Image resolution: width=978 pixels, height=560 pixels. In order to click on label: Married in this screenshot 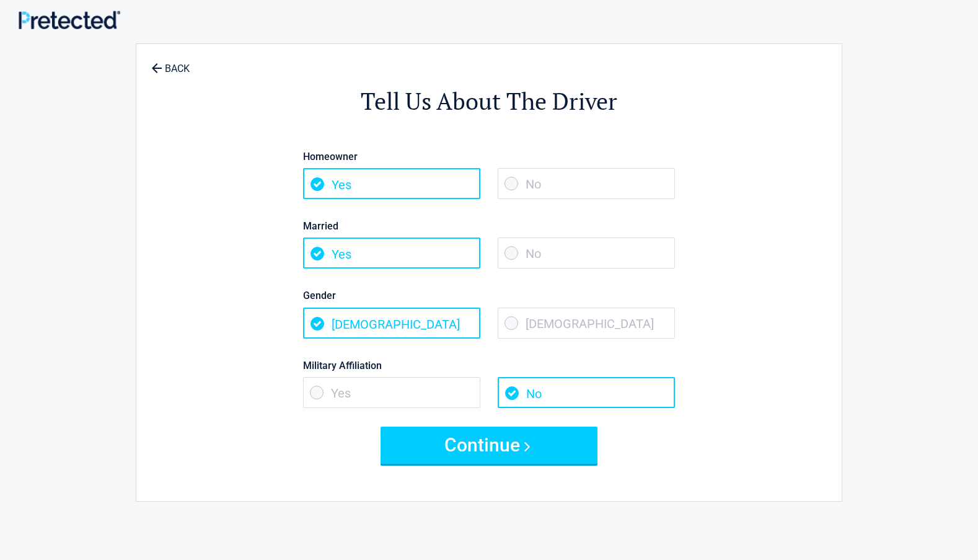, I will do `click(489, 226)`.